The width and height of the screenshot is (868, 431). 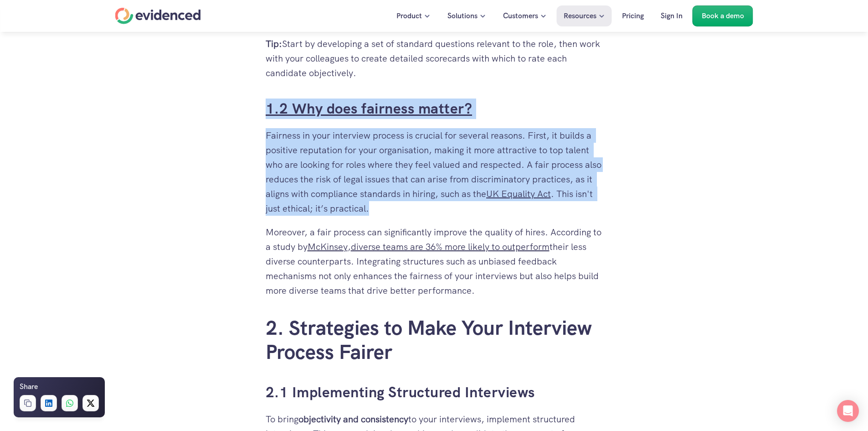 What do you see at coordinates (431, 339) in the screenshot?
I see `a: 2. Strategies to Make Your Interview Process Fairer` at bounding box center [431, 339].